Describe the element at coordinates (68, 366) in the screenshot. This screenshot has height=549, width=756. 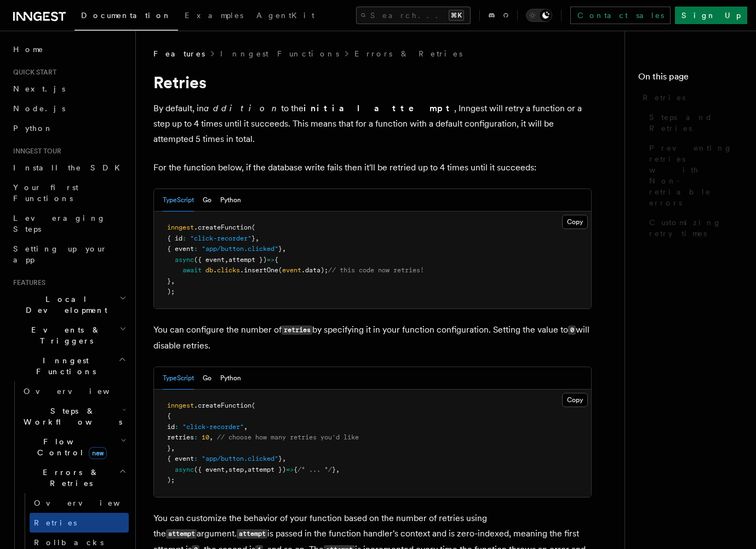
I see `button: Inngest Functions` at that location.